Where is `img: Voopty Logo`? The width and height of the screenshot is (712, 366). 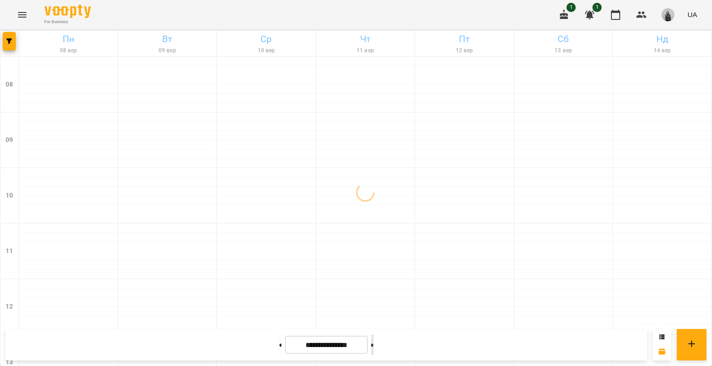 img: Voopty Logo is located at coordinates (68, 11).